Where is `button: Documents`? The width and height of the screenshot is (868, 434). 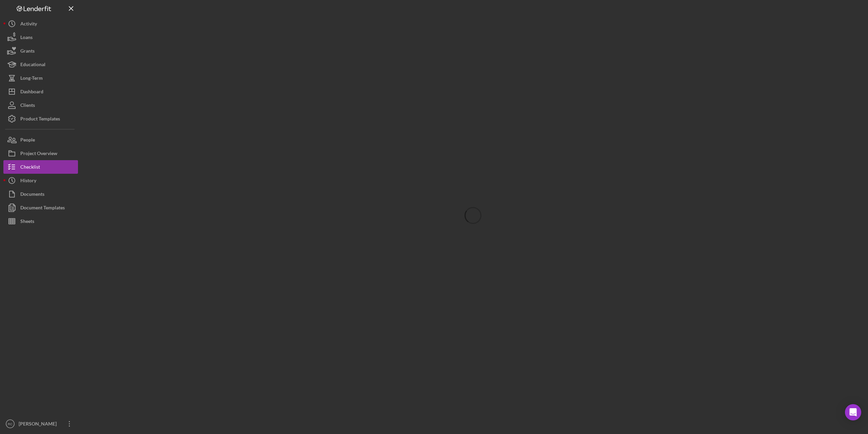
button: Documents is located at coordinates (41, 194).